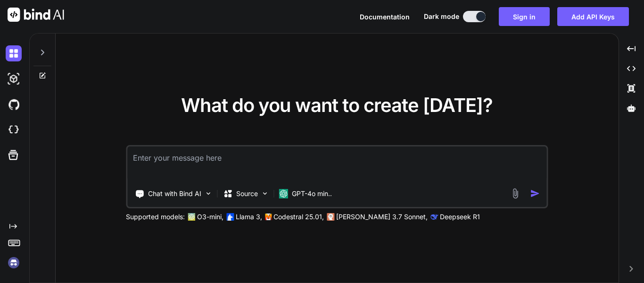 This screenshot has height=283, width=644. I want to click on img: Llama2, so click(230, 217).